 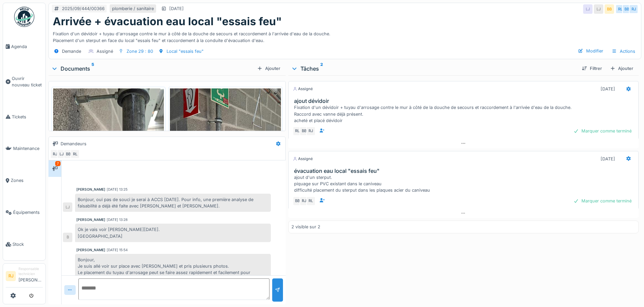 I want to click on sup: 5, so click(x=93, y=69).